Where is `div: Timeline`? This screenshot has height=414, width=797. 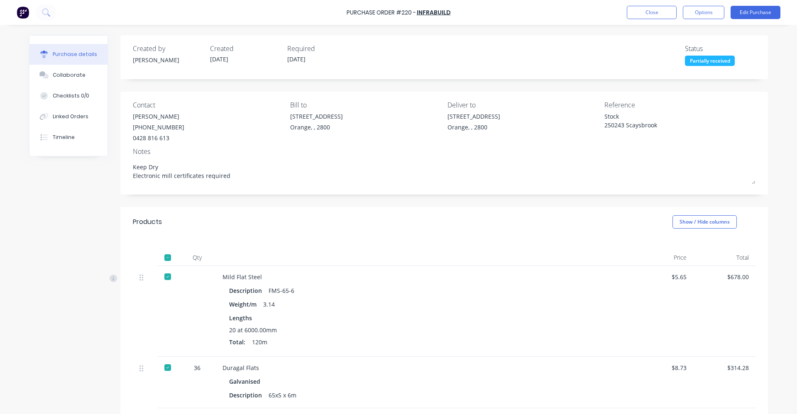
div: Timeline is located at coordinates (64, 137).